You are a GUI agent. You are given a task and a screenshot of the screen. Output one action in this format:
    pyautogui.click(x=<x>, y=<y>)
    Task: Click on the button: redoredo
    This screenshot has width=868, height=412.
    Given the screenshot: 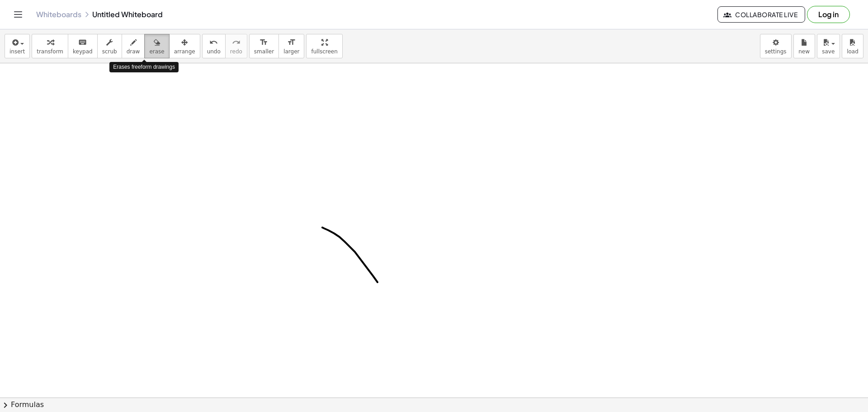 What is the action you would take?
    pyautogui.click(x=236, y=46)
    